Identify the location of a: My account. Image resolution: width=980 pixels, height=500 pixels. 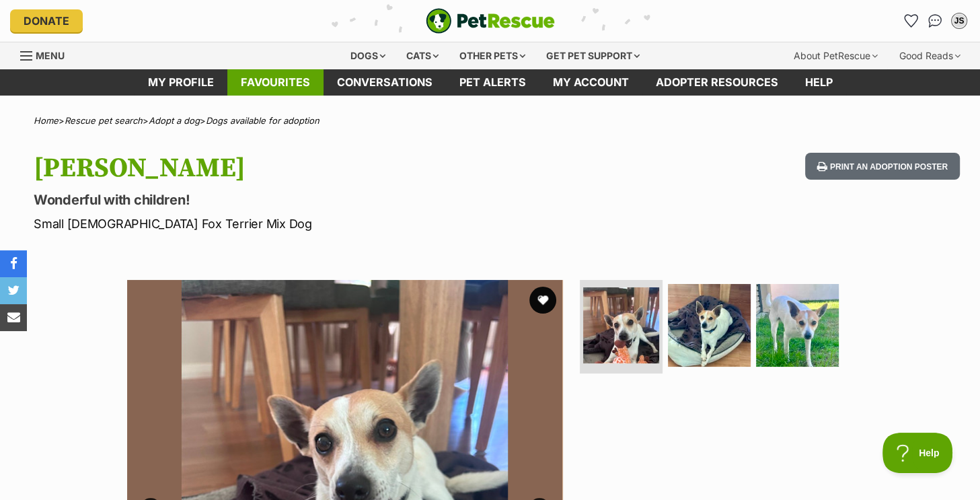
(591, 82).